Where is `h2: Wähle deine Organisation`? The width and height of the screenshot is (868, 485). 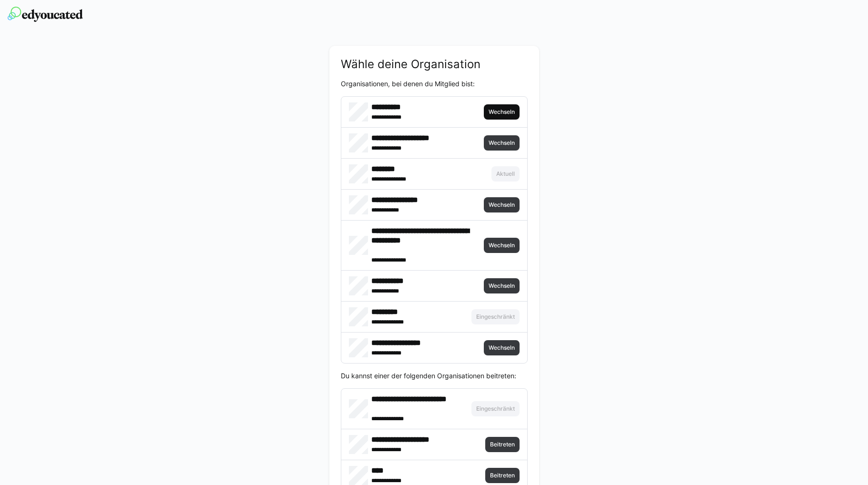
h2: Wähle deine Organisation is located at coordinates (434, 65).